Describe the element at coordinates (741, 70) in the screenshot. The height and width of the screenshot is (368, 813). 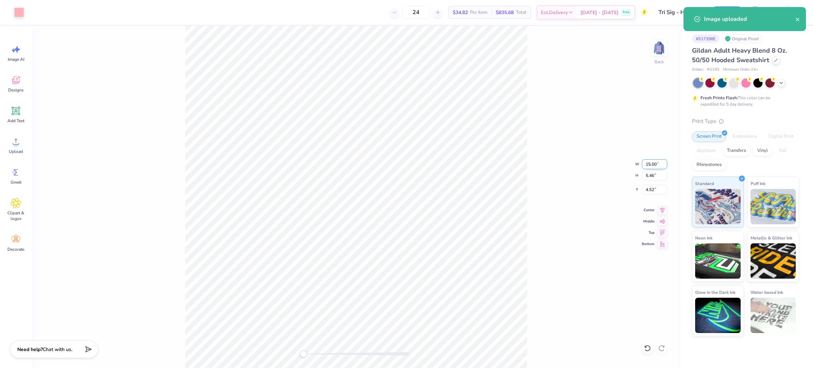
I see `span: Minimum Order: 24 +` at that location.